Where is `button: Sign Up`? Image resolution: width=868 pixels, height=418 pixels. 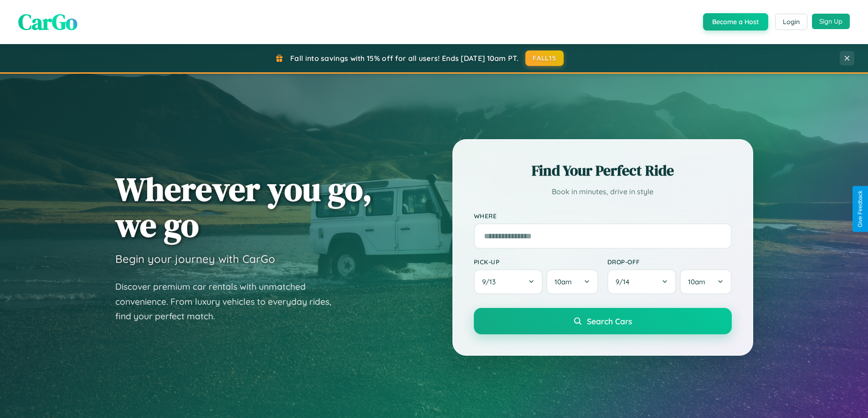
button: Sign Up is located at coordinates (831, 22).